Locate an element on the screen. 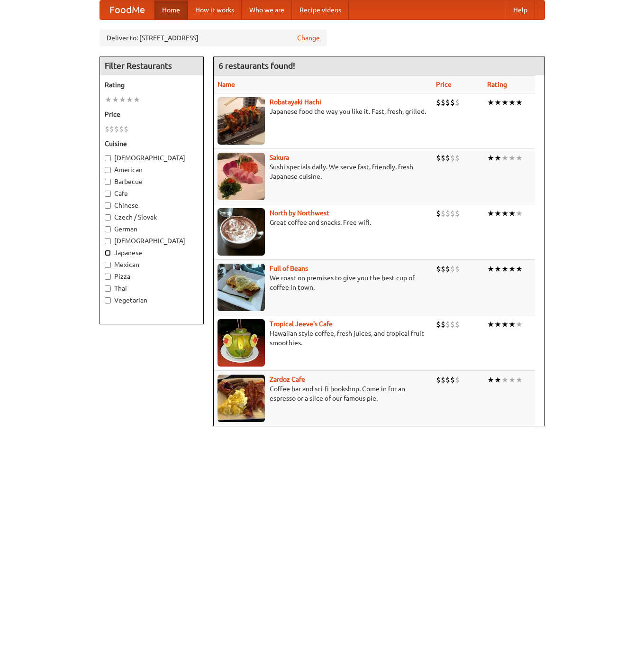 The image size is (644, 671). p: Japanese food the way you like it. Fast, fresh, grilled. is located at coordinates (323, 112).